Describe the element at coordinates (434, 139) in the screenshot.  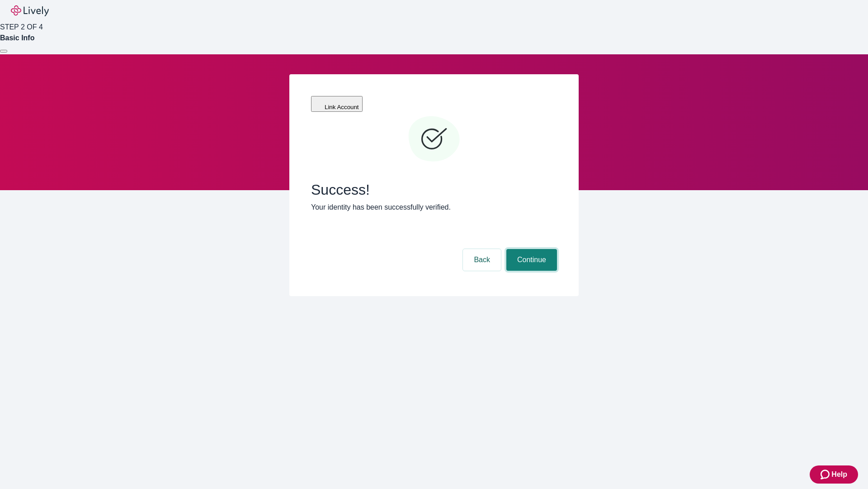
I see `svg: Checkmark icon` at that location.